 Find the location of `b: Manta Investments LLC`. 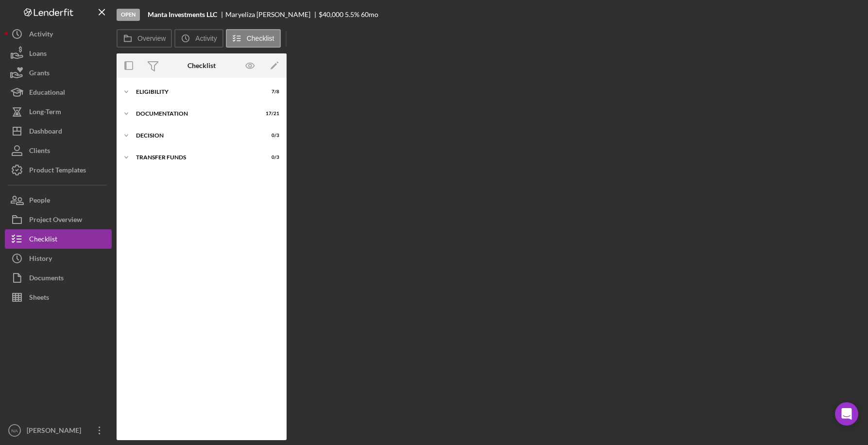

b: Manta Investments LLC is located at coordinates (182, 14).